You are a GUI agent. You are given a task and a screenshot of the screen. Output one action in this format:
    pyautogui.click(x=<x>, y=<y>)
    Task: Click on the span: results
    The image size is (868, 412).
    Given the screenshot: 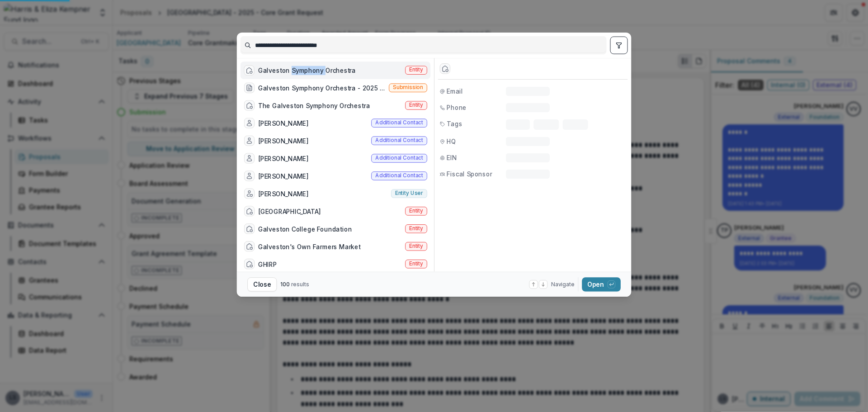 What is the action you would take?
    pyautogui.click(x=300, y=284)
    